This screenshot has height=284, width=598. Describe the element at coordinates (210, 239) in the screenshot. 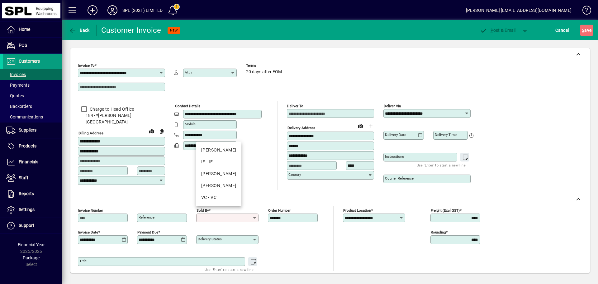

I see `mat-label: Delivery status` at that location.